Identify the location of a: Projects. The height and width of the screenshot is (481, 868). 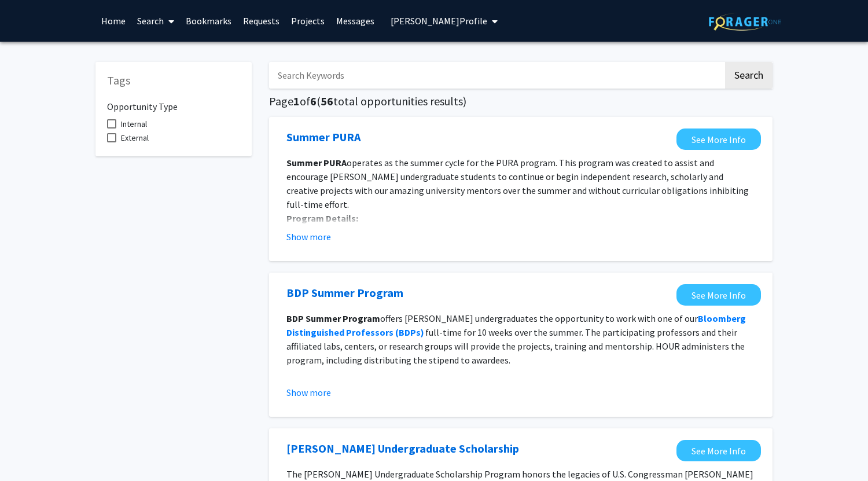
(308, 21).